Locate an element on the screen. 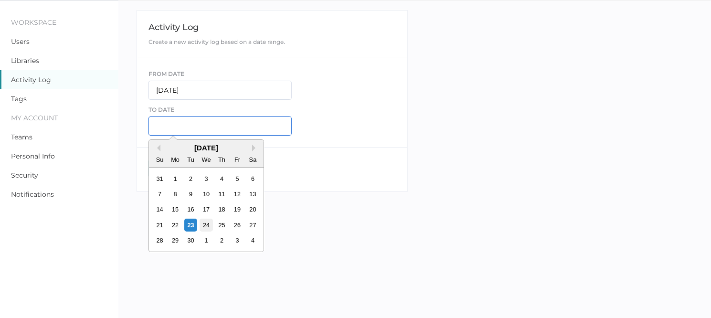 This screenshot has width=711, height=318. div: Create a new activity log based on a date range. is located at coordinates (260, 42).